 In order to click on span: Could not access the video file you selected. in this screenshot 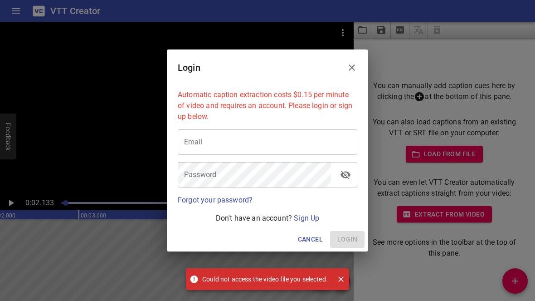, I will do `click(260, 279)`.